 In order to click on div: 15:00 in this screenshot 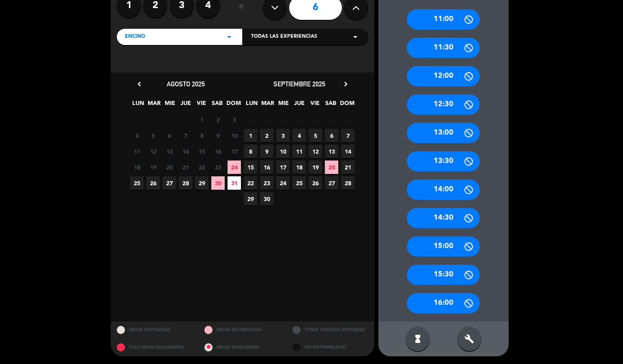, I will do `click(443, 247)`.